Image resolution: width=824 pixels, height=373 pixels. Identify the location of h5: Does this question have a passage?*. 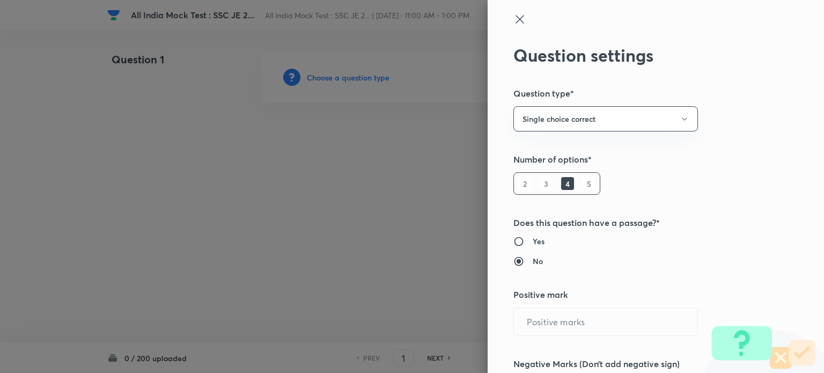
(638, 223).